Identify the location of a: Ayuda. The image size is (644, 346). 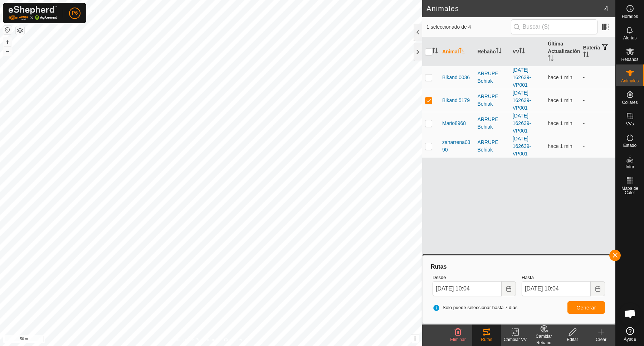
(629, 334).